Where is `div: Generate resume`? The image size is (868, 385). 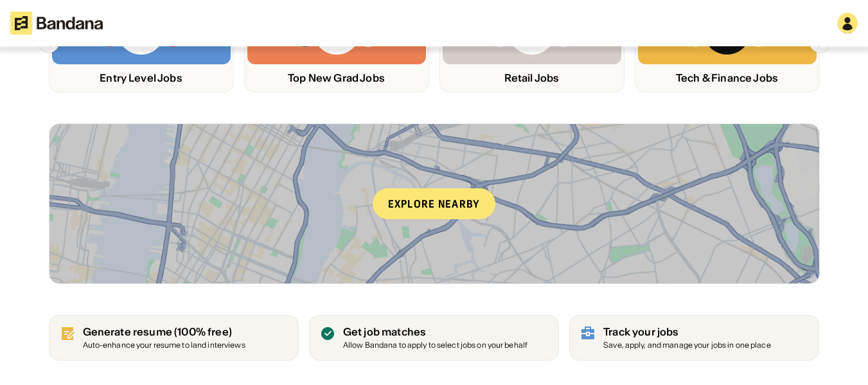
div: Generate resume is located at coordinates (164, 331).